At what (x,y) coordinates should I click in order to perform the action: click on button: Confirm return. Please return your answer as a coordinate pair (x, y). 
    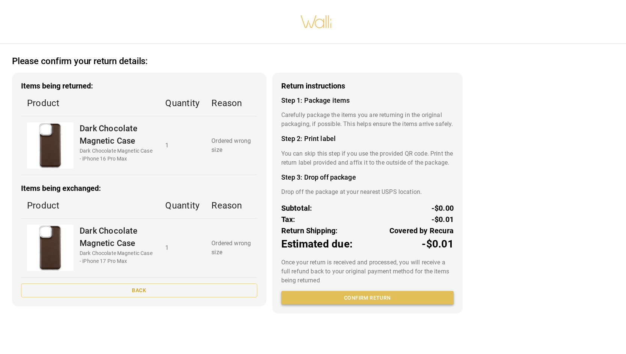
    Looking at the image, I should click on (367, 298).